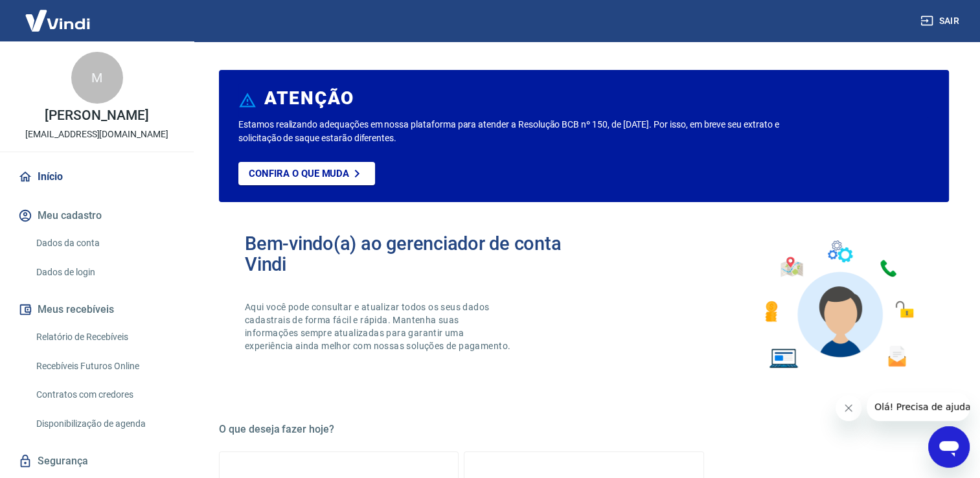 This screenshot has width=980, height=478. What do you see at coordinates (104, 366) in the screenshot?
I see `a: Recebíveis Futuros Online` at bounding box center [104, 366].